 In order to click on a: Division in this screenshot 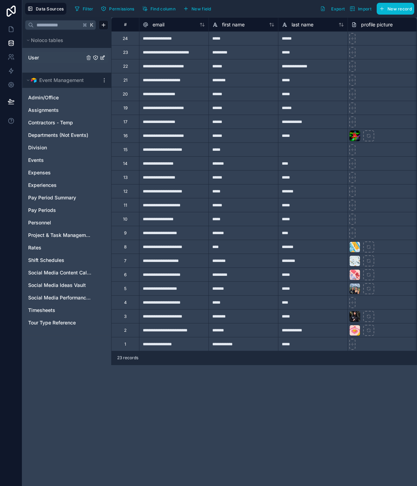, I will do `click(60, 148)`.